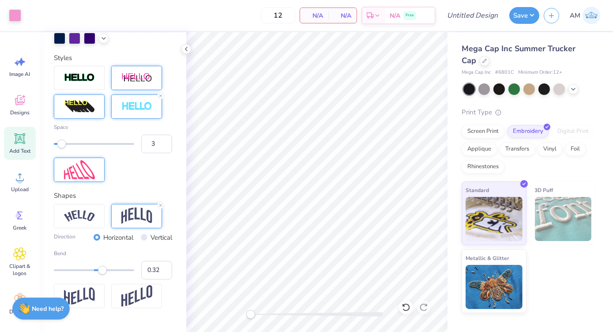  I want to click on span: Free, so click(410, 15).